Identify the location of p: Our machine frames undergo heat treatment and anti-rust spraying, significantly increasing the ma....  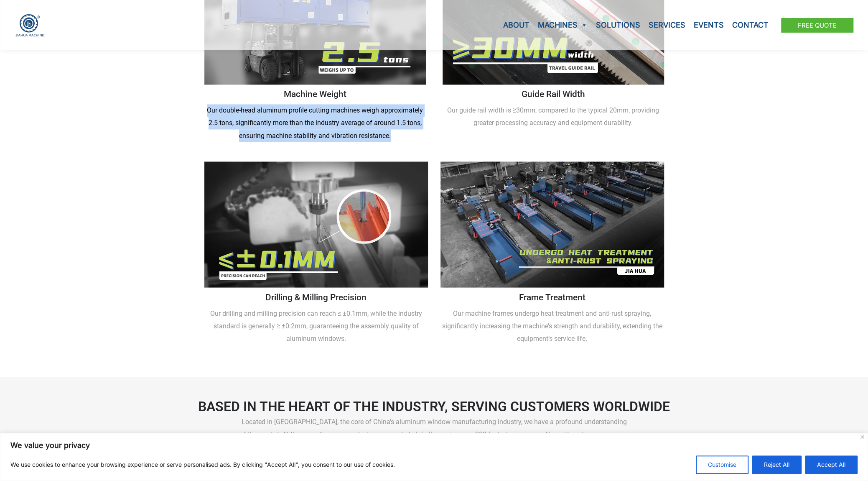
(552, 325).